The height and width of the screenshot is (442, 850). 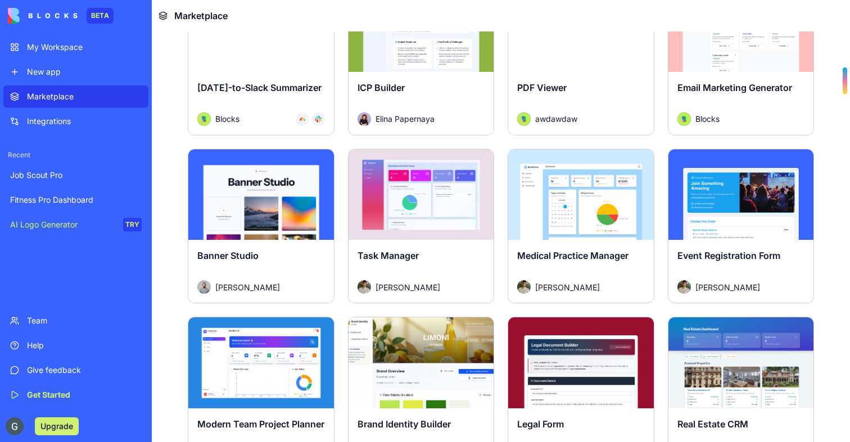 I want to click on div: Job Scout Pro, so click(x=76, y=175).